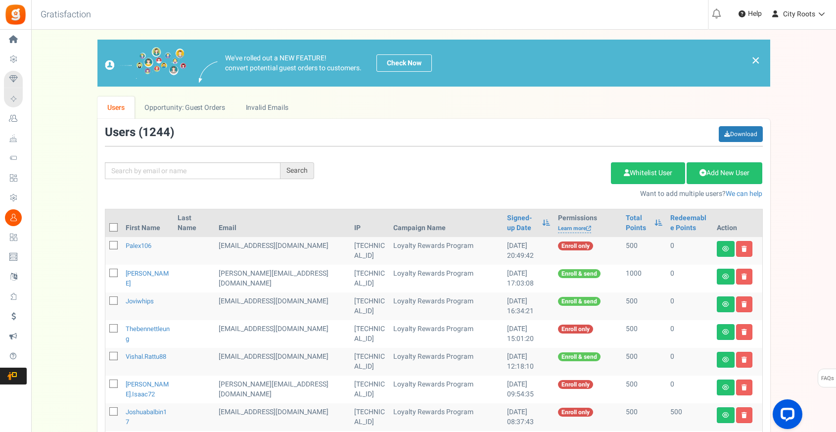 The image size is (836, 432). What do you see at coordinates (404, 63) in the screenshot?
I see `a: Check Now` at bounding box center [404, 63].